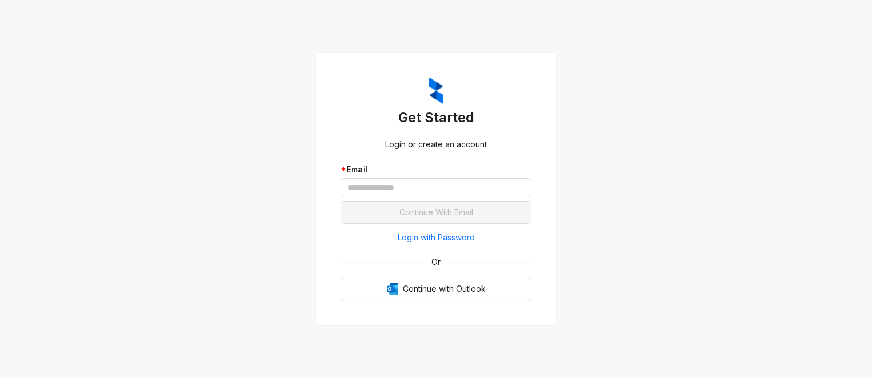 This screenshot has width=872, height=378. I want to click on div: Login or create an account, so click(436, 144).